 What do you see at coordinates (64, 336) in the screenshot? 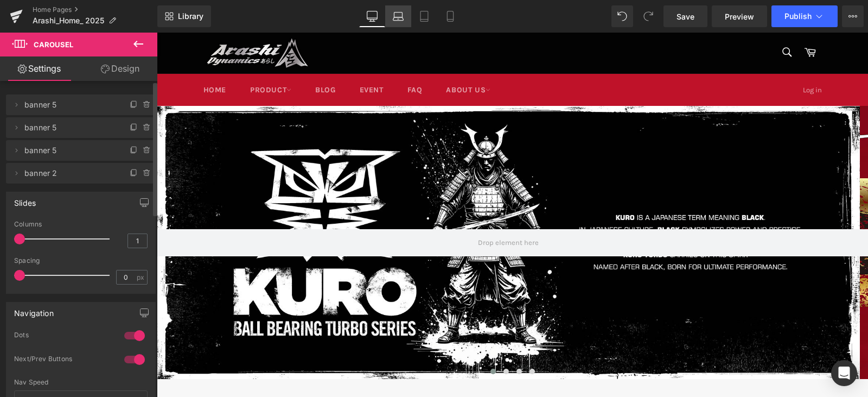
I see `div: Dots` at bounding box center [64, 336].